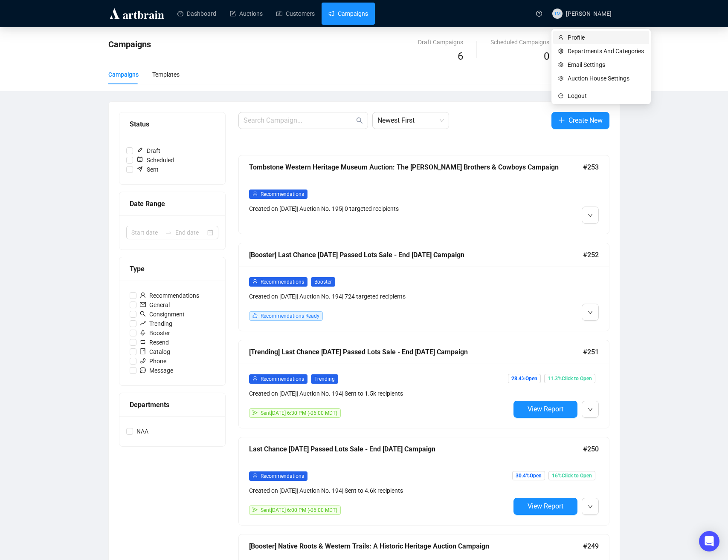  Describe the element at coordinates (299, 120) in the screenshot. I see `input: Search Campaign...` at that location.